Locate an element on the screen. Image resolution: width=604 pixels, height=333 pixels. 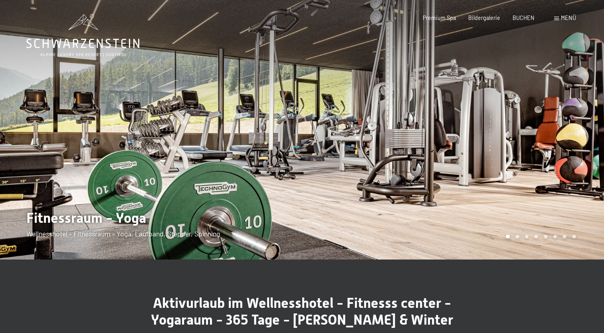
a: Bildergalerie is located at coordinates (485, 18).